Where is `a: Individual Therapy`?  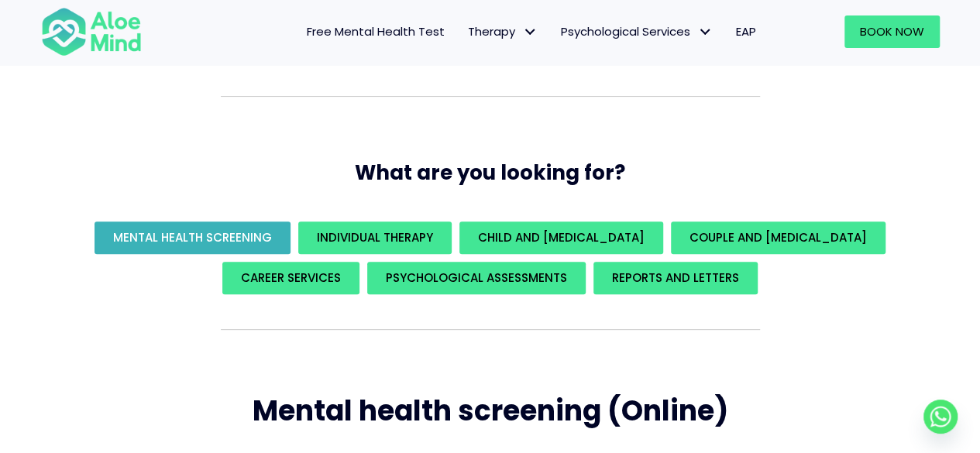
a: Individual Therapy is located at coordinates (375, 238).